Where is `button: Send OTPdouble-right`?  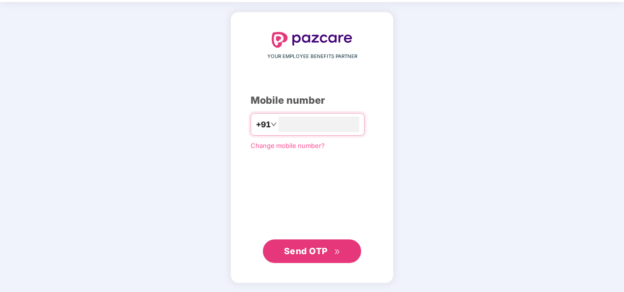
button: Send OTPdouble-right is located at coordinates (312, 251).